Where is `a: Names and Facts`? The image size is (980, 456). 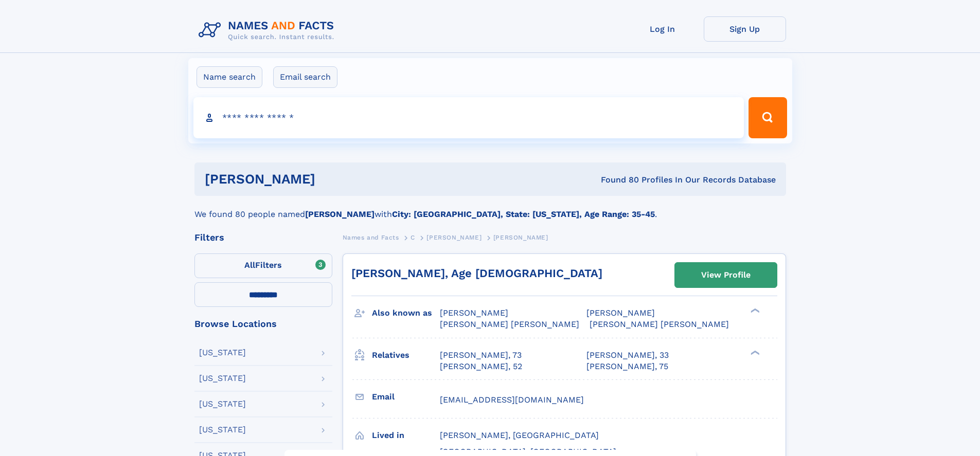 a: Names and Facts is located at coordinates (371, 237).